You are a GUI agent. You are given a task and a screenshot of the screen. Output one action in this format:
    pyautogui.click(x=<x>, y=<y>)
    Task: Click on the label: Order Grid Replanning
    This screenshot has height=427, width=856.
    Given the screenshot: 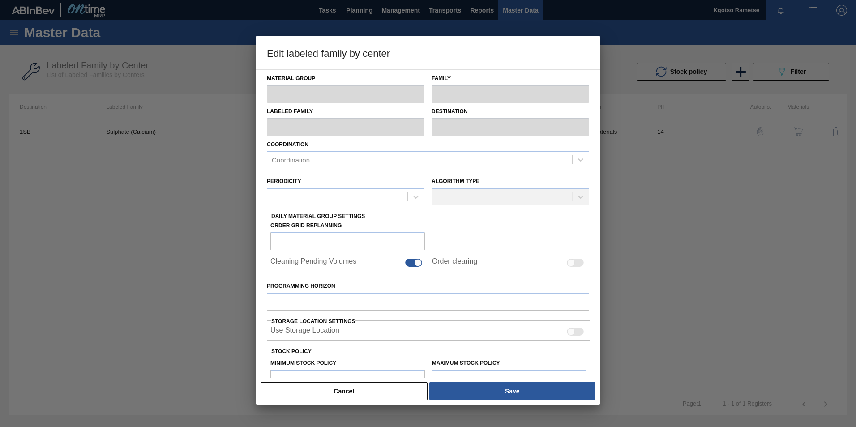 What is the action you would take?
    pyautogui.click(x=347, y=226)
    